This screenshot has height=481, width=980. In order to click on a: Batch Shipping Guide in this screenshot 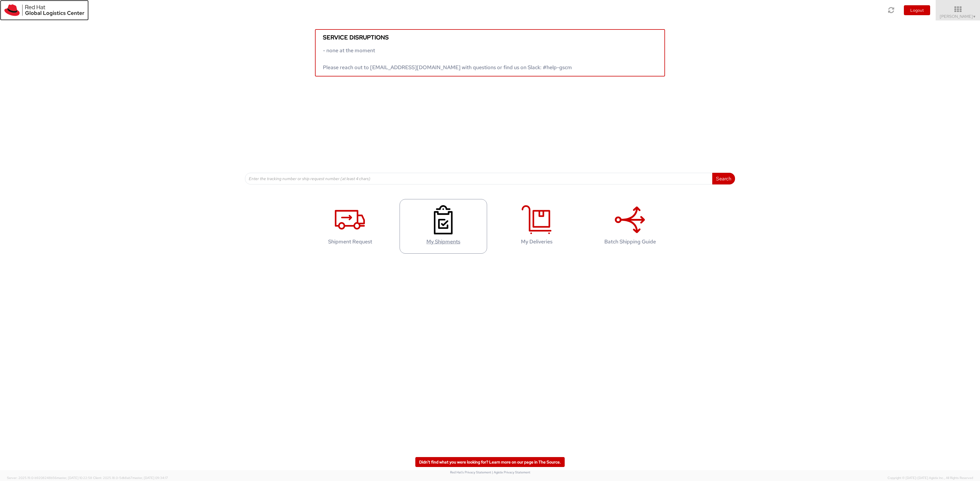, I will do `click(630, 226)`.